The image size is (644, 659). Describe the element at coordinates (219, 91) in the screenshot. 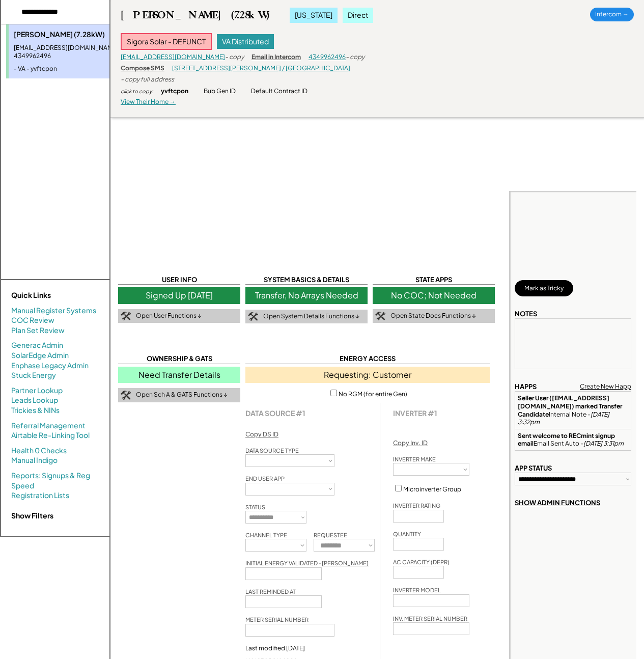

I see `div: Bub Gen ID` at that location.